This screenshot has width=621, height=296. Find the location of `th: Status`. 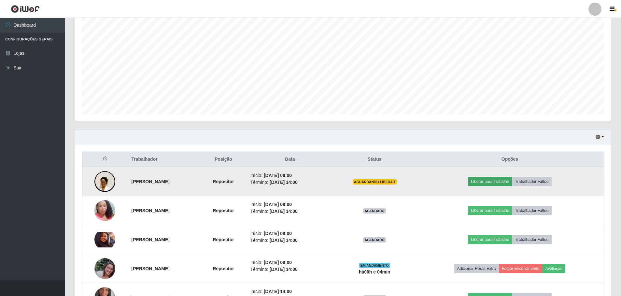

th: Status is located at coordinates (374, 159).